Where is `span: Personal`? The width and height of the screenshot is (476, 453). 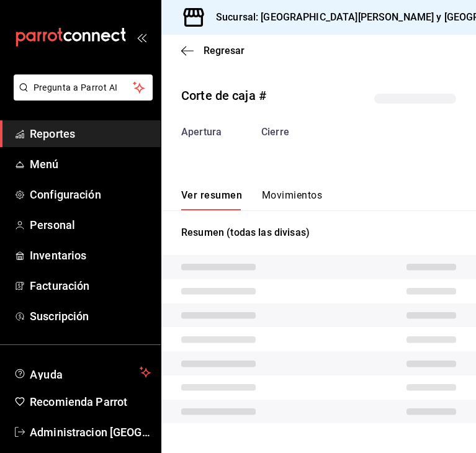
span: Personal is located at coordinates (90, 224).